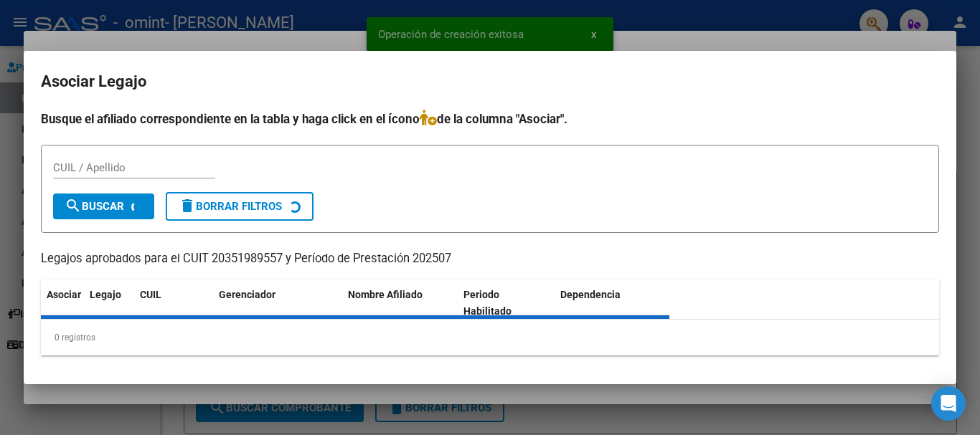  Describe the element at coordinates (94, 206) in the screenshot. I see `span: Buscar` at that location.